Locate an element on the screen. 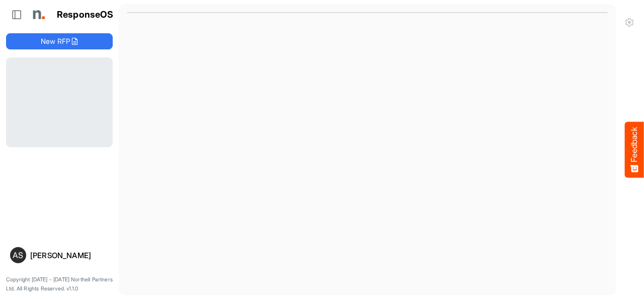 The width and height of the screenshot is (644, 299). h1: ResponseOS is located at coordinates (85, 15).